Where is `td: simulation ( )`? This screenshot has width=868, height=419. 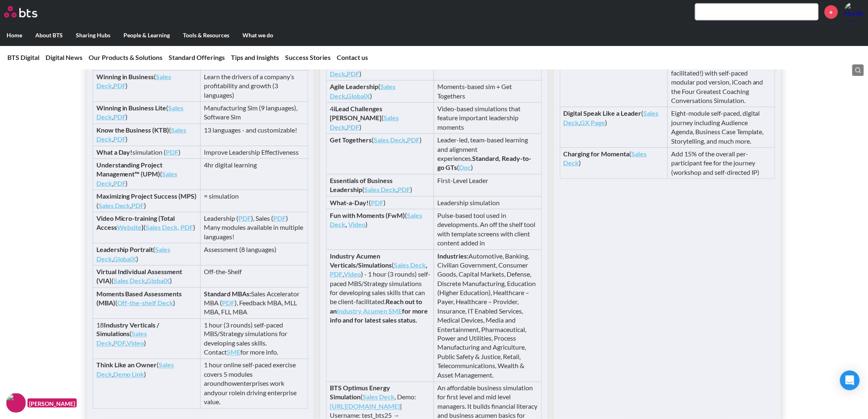
td: simulation ( ) is located at coordinates (147, 152).